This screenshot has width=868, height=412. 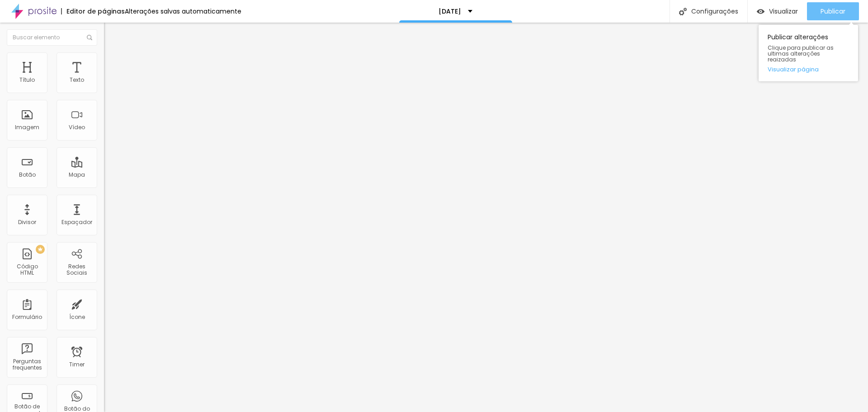 What do you see at coordinates (27, 222) in the screenshot?
I see `div: Divisor` at bounding box center [27, 222].